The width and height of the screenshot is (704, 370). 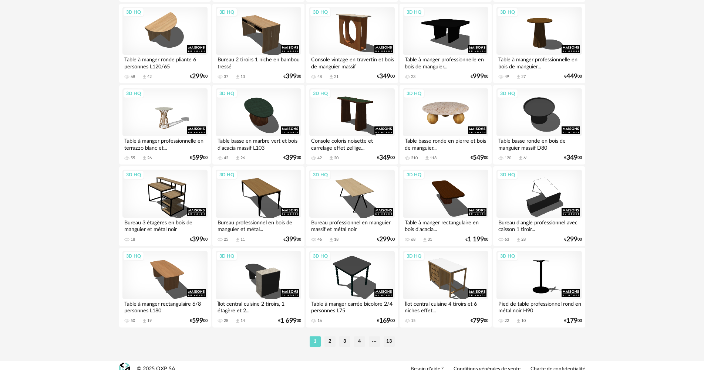 I want to click on div: 49, so click(x=507, y=77).